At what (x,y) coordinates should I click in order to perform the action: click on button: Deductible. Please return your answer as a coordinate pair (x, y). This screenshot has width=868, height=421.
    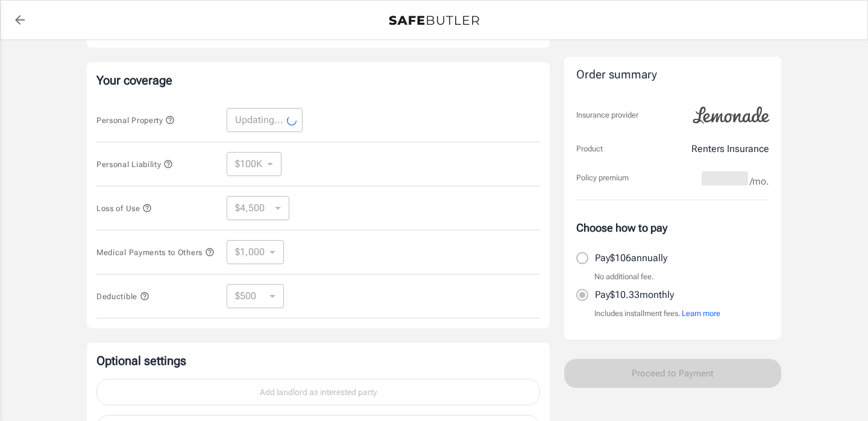
    Looking at the image, I should click on (123, 296).